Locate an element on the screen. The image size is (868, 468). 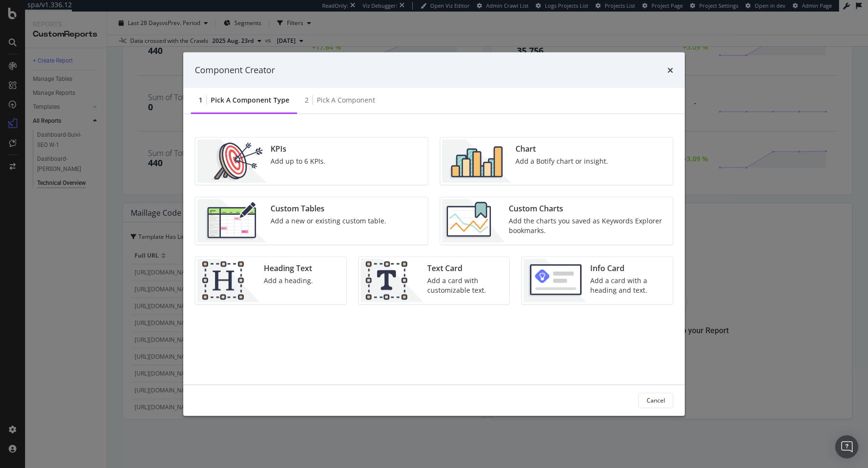
img: 9fcGIRyhgxRLRpur6FCk681sBQ4rDmX99LnU5EkywwAAAAAElFTkSuQmCC is located at coordinates (555, 281).